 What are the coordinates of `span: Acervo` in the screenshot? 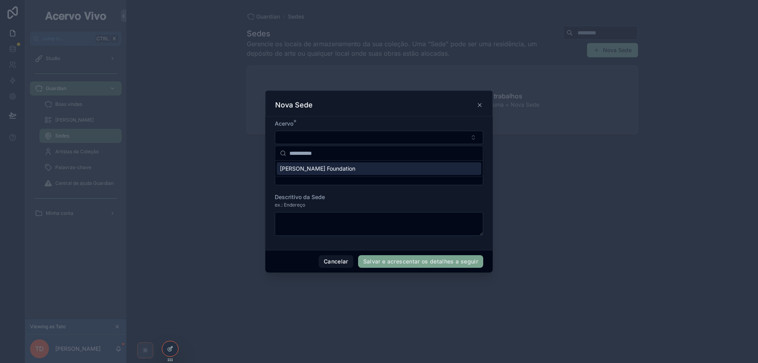 It's located at (284, 123).